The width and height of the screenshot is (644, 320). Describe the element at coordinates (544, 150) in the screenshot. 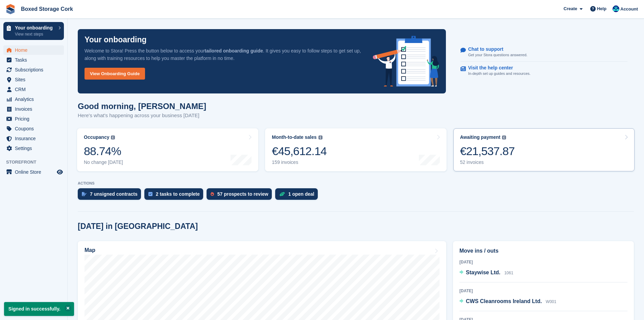

I see `a: Awaiting payment €21,537.87 52 invoices` at that location.